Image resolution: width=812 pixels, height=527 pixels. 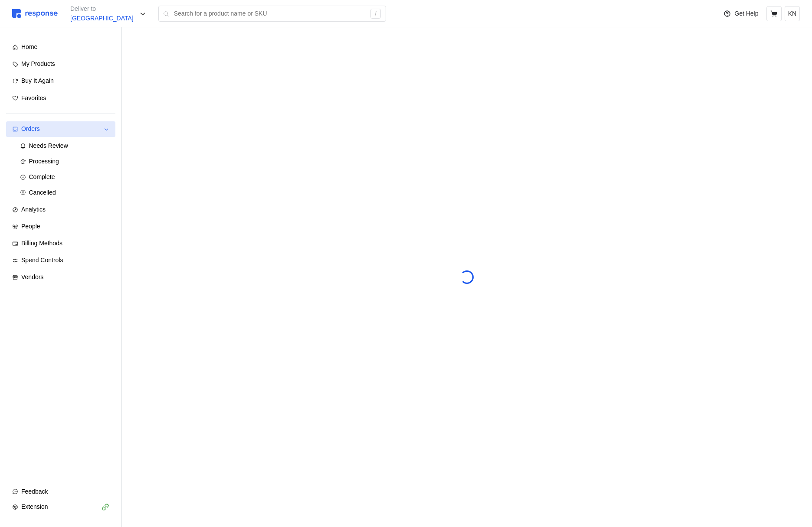 I want to click on button: Feedback, so click(x=61, y=492).